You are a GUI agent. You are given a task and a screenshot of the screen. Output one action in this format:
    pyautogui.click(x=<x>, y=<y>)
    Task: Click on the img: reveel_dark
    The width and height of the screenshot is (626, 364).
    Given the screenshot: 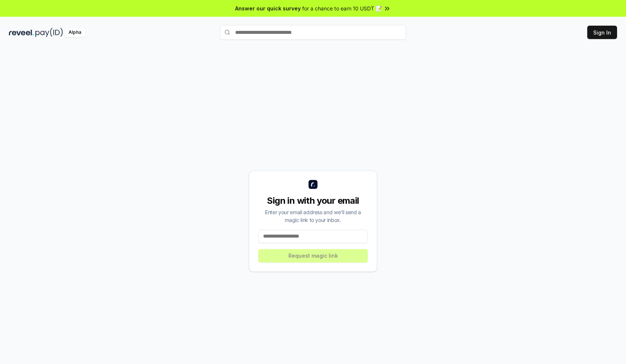 What is the action you would take?
    pyautogui.click(x=21, y=33)
    